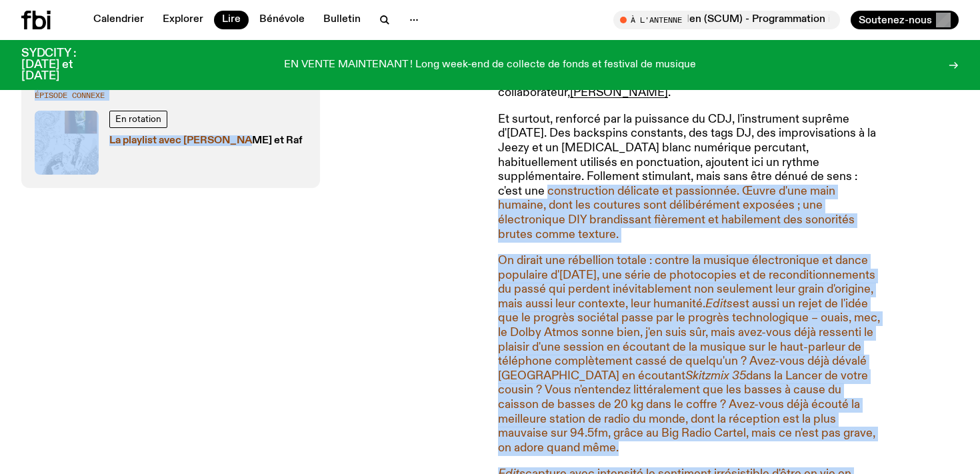 The width and height of the screenshot is (980, 474). What do you see at coordinates (688, 340) in the screenshot?
I see `font: est aussi un rejet de l'idée que le progrès sociétal passe par le progrès technologique – ouais, ...` at bounding box center [688, 340].